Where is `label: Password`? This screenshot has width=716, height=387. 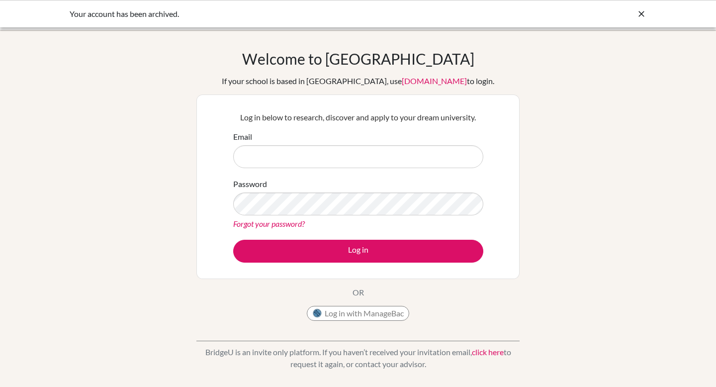 label: Password is located at coordinates (250, 184).